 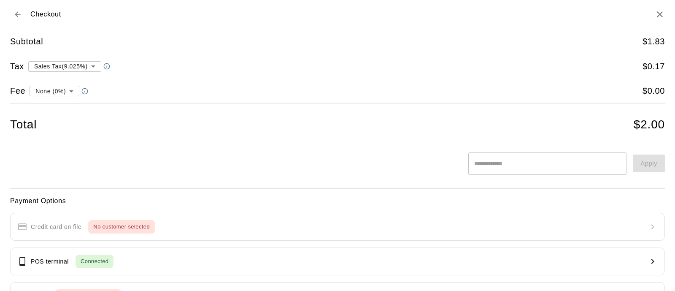 What do you see at coordinates (337, 201) in the screenshot?
I see `h6: Payment Options` at bounding box center [337, 201].